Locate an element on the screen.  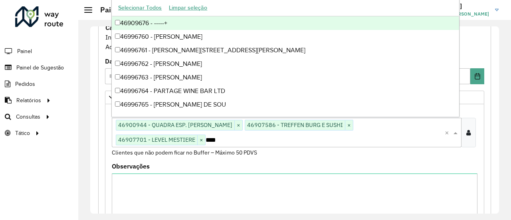
button: Choose Date is located at coordinates (477, 76).